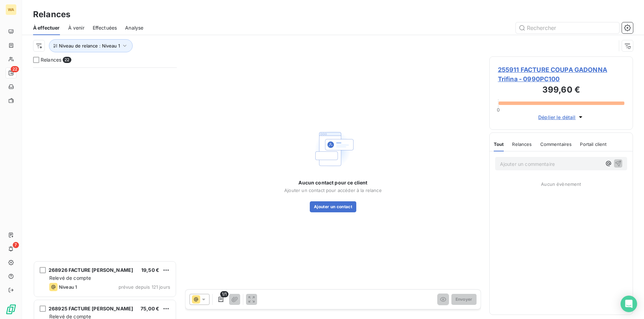 The width and height of the screenshot is (644, 319). I want to click on span: Aucun évènement, so click(561, 184).